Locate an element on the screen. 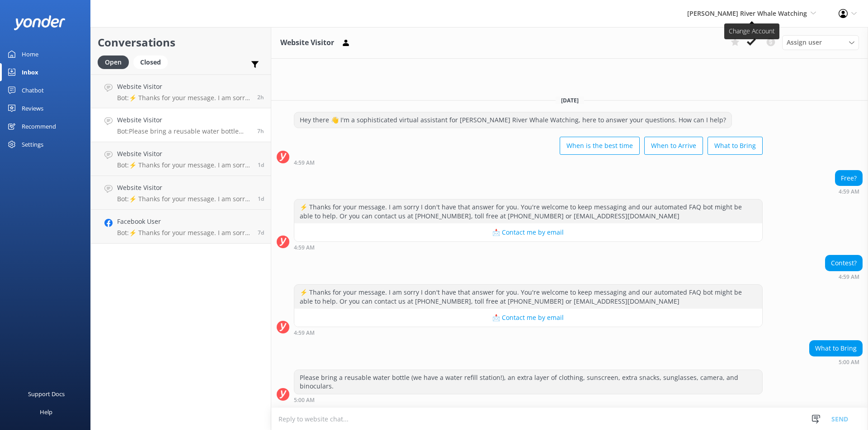 The height and width of the screenshot is (430, 868). button: What to Bring is located at coordinates (735, 146).